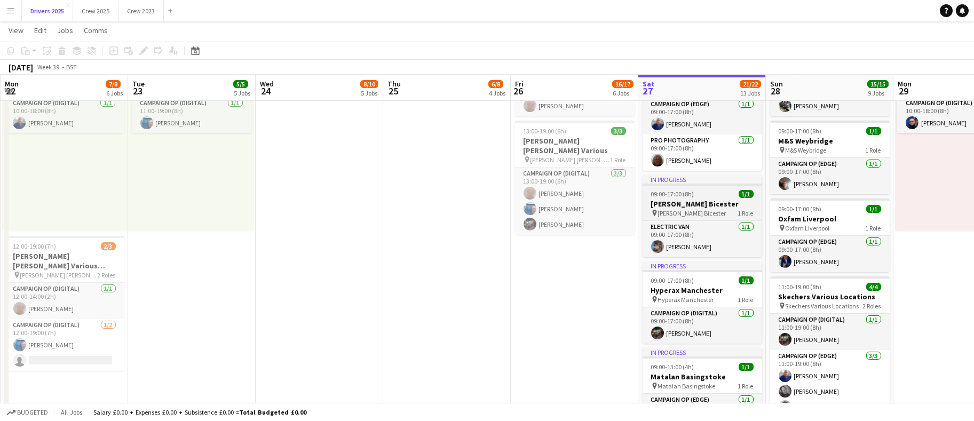 This screenshot has width=974, height=421. I want to click on h3: Oxfam Liverpool, so click(830, 219).